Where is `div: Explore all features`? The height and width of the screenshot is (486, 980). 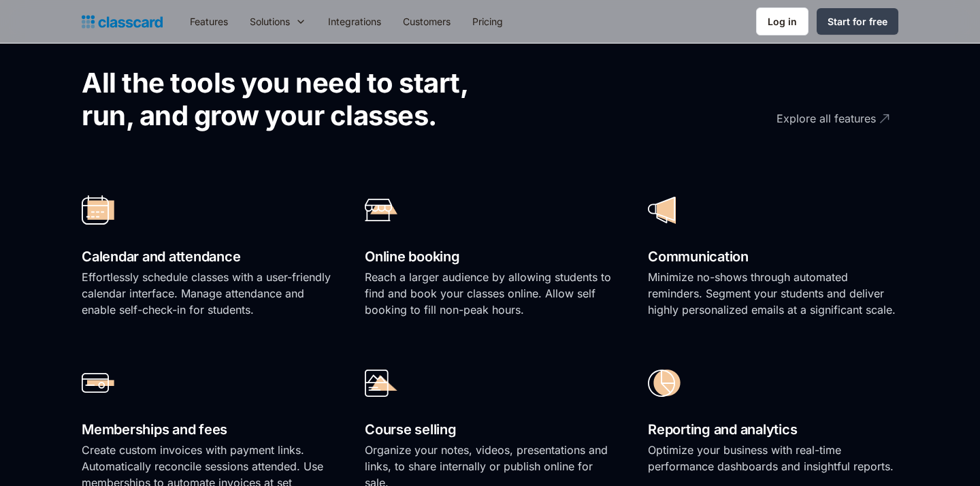
div: Explore all features is located at coordinates (827, 113).